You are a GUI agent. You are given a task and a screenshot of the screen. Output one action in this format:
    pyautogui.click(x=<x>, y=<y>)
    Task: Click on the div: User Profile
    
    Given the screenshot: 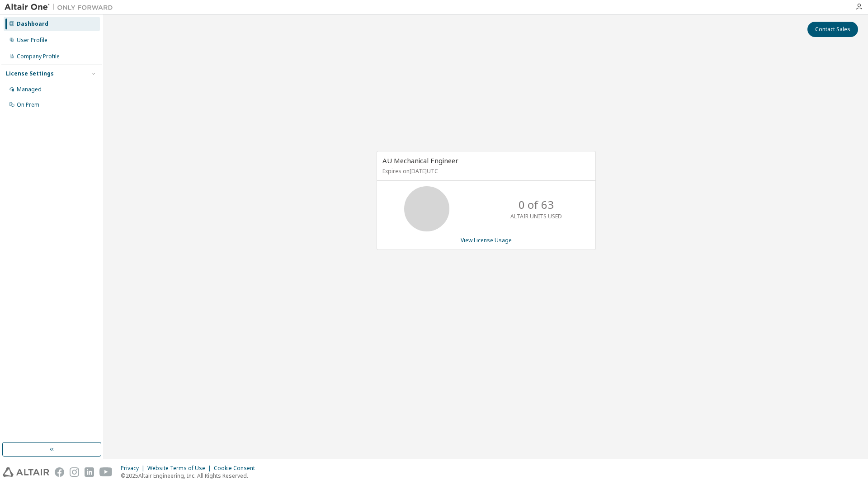 What is the action you would take?
    pyautogui.click(x=32, y=40)
    